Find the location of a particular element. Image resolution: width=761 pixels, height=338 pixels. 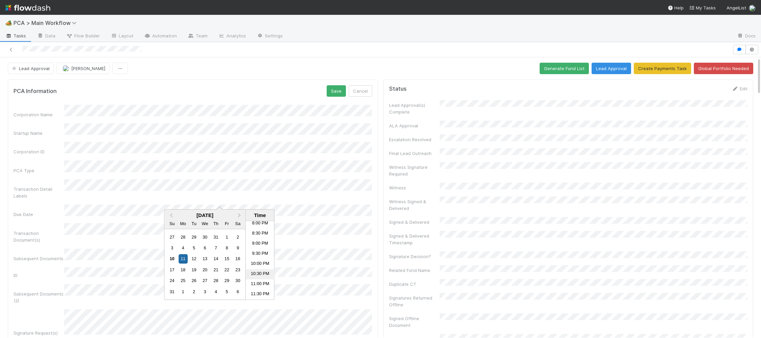

div: Due Date is located at coordinates (39, 215).